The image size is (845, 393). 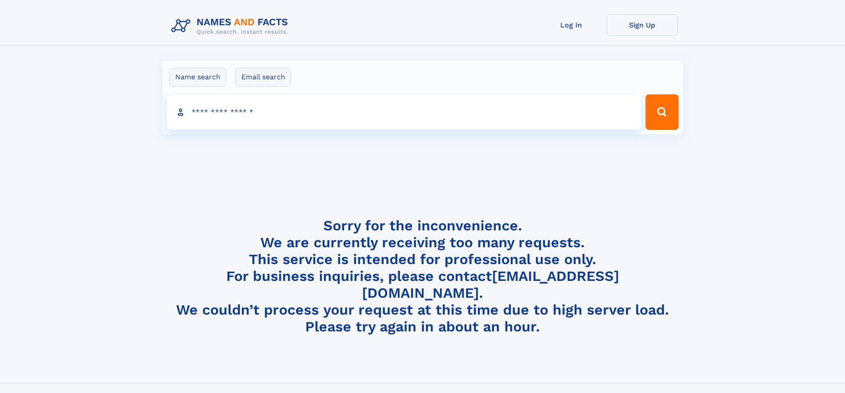 What do you see at coordinates (571, 25) in the screenshot?
I see `a: Log In` at bounding box center [571, 25].